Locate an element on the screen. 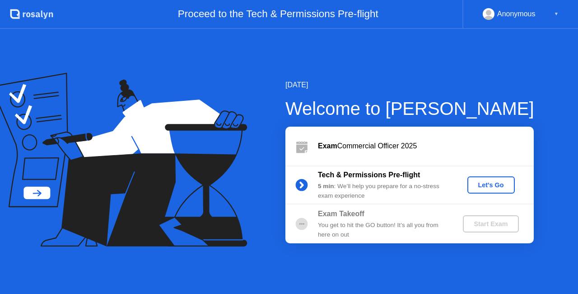 The image size is (578, 294). div: You get to hit the GO button! It’s all you from here on out is located at coordinates (383, 229).